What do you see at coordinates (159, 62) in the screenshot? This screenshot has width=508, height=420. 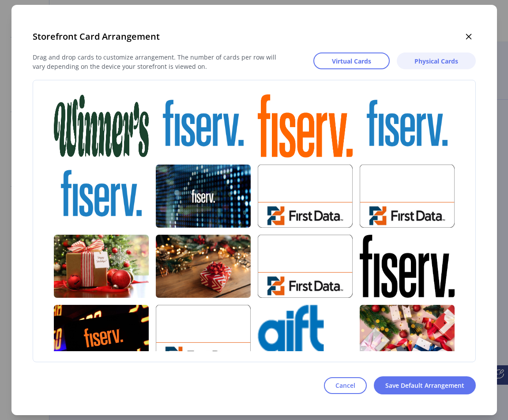 I see `div: Drag and drop cards to customize arrangement. The number of cards per row will vary depending on ...` at bounding box center [159, 62].